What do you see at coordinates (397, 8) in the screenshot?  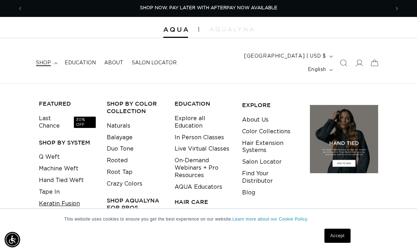 I see `button: Next announcement` at bounding box center [397, 8].